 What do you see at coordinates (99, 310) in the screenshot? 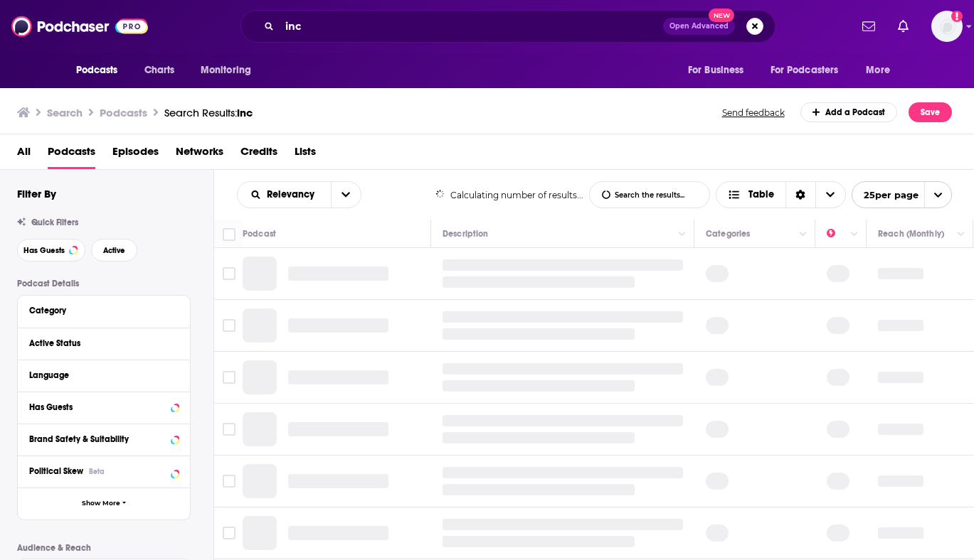
I see `div: Category` at bounding box center [99, 310].